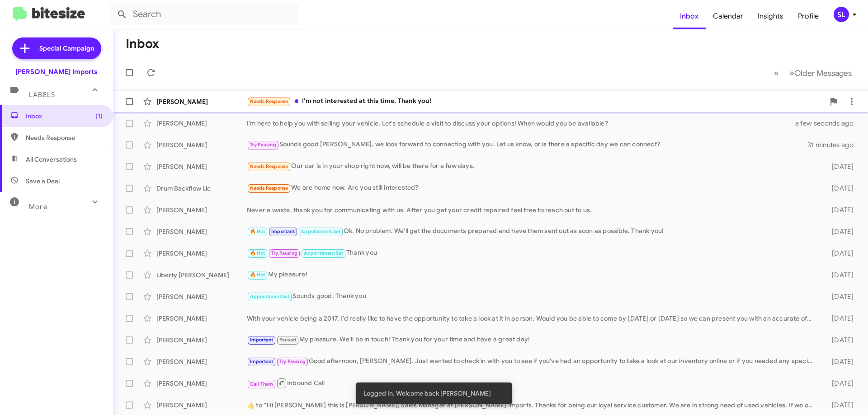 This screenshot has height=415, width=868. What do you see at coordinates (262, 384) in the screenshot?
I see `span: Call Them` at bounding box center [262, 384].